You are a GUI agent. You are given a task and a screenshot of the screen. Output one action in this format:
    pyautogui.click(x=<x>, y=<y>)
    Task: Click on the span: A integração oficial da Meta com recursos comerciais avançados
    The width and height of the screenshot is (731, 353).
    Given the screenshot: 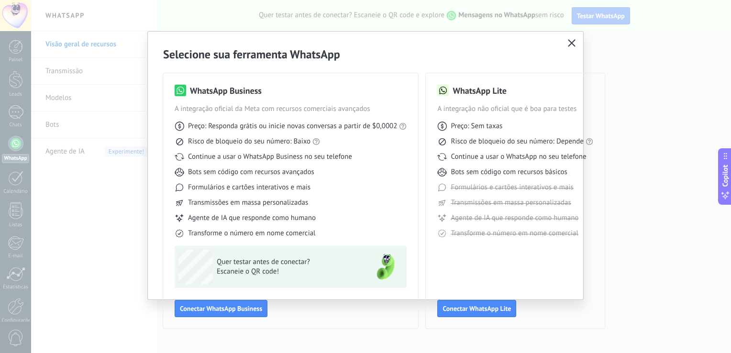 What is the action you would take?
    pyautogui.click(x=290, y=109)
    